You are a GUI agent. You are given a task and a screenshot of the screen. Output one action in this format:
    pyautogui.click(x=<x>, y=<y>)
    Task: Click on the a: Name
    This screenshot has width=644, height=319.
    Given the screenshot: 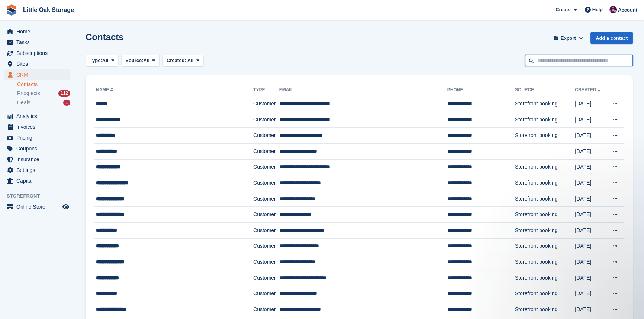 What is the action you would take?
    pyautogui.click(x=105, y=90)
    